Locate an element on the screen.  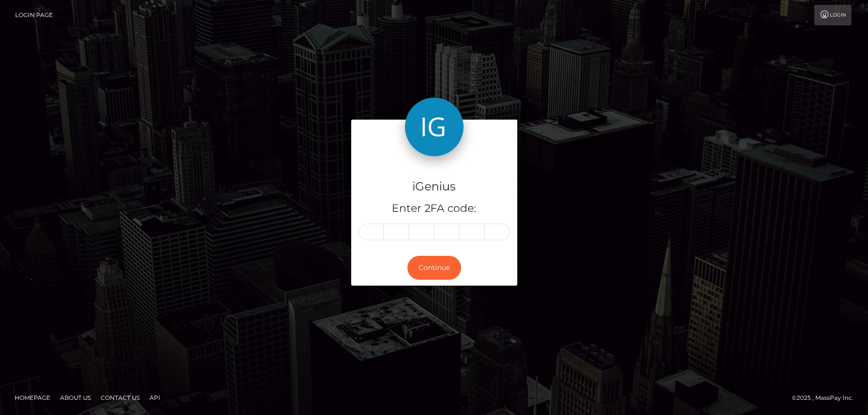
a: Login is located at coordinates (833, 15).